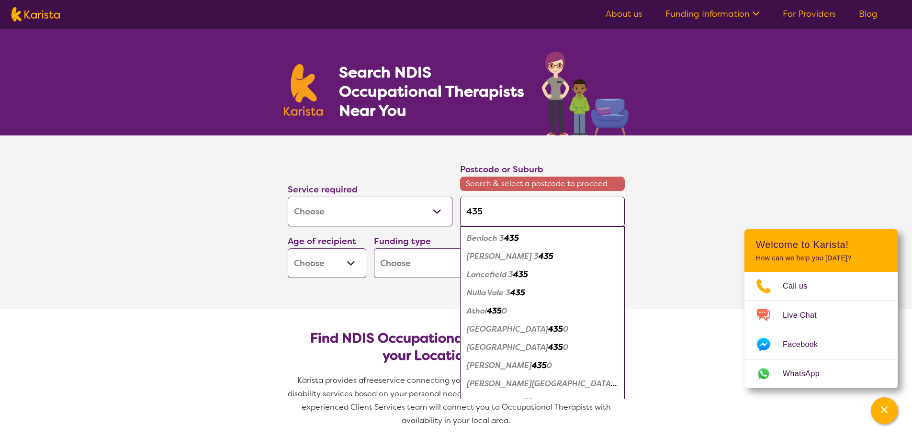 This screenshot has width=912, height=436. Describe the element at coordinates (542, 184) in the screenshot. I see `span: Search & select a postcode to proceed` at that location.